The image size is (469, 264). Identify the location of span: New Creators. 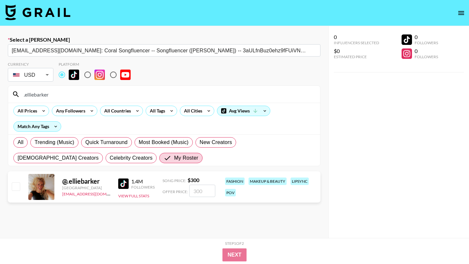
(216, 143).